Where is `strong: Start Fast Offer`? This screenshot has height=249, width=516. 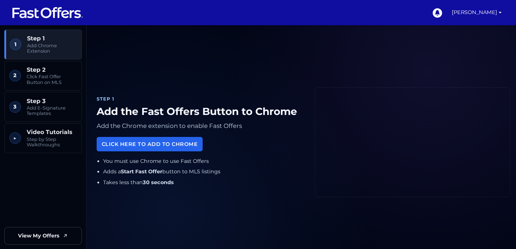
strong: Start Fast Offer is located at coordinates (141, 172).